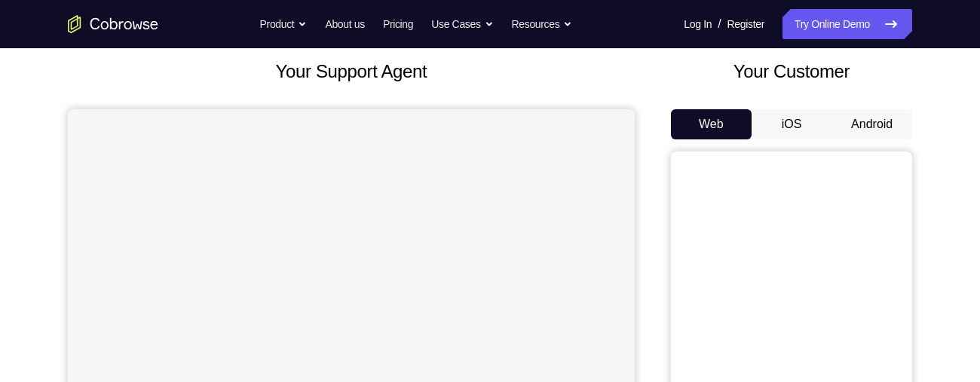  I want to click on a: Go to the home page, so click(113, 24).